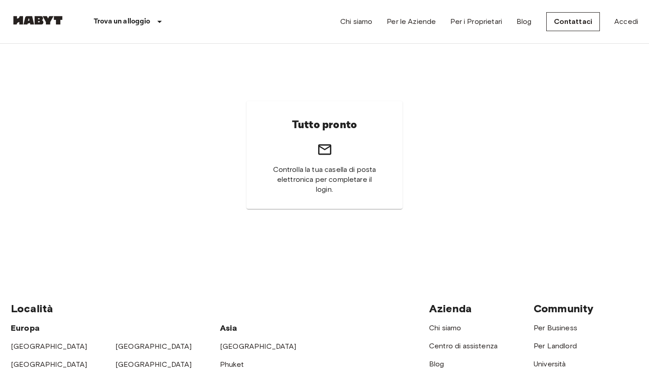  What do you see at coordinates (122, 22) in the screenshot?
I see `p: Trova un alloggio` at bounding box center [122, 22].